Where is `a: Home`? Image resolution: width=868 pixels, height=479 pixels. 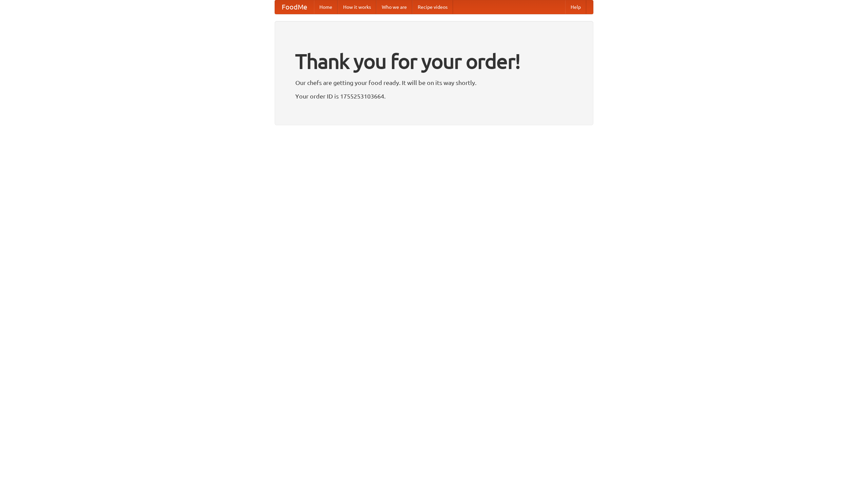 a: Home is located at coordinates (326, 7).